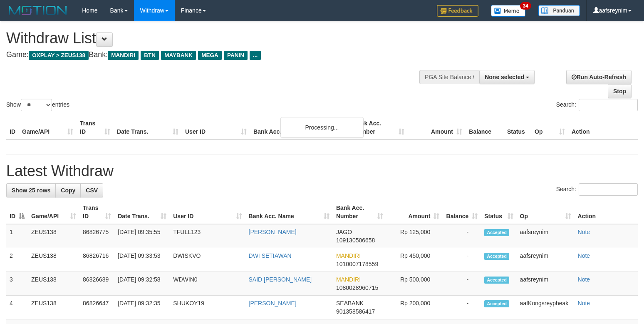  What do you see at coordinates (449, 77) in the screenshot?
I see `div: PGA Site Balance /` at bounding box center [449, 77].